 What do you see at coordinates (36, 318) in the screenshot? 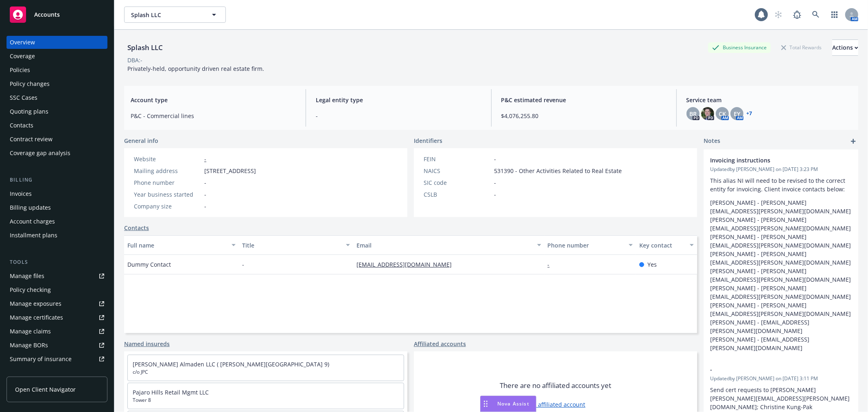
I see `div: Manage certificates` at bounding box center [36, 318].